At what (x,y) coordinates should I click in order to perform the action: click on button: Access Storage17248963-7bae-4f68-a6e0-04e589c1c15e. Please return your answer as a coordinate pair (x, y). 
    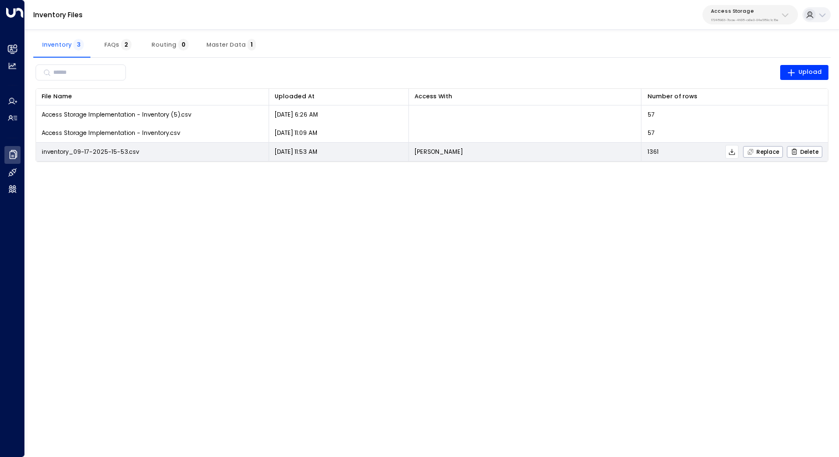
    Looking at the image, I should click on (750, 14).